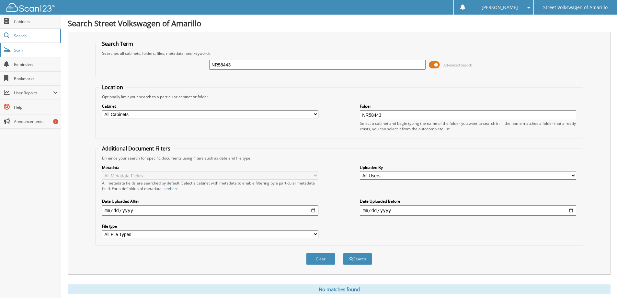 The height and width of the screenshot is (298, 617). I want to click on div: All metadata fields are searched by default. Select a cabinet with metadata to enable filtering b..., so click(210, 186).